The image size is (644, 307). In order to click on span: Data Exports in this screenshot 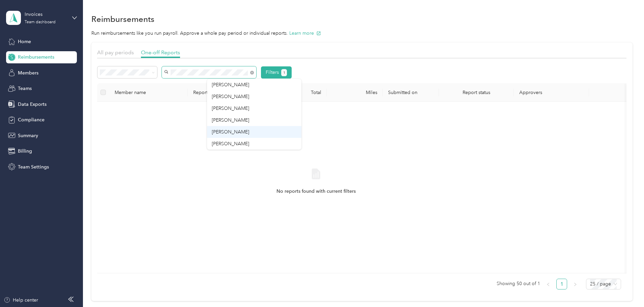, I will do `click(32, 104)`.